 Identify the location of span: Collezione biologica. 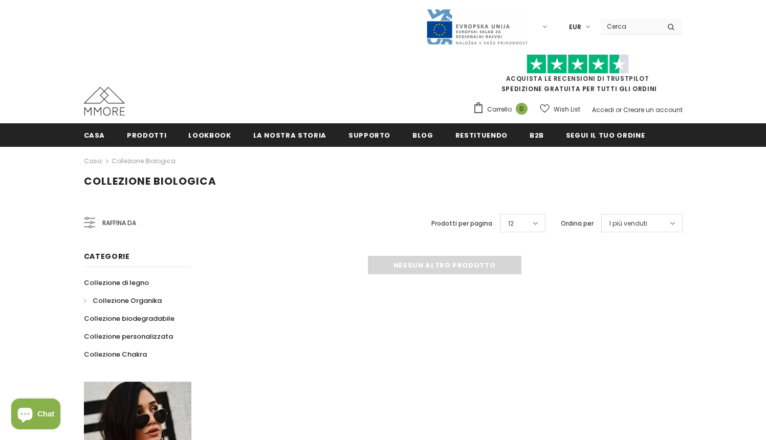
(150, 181).